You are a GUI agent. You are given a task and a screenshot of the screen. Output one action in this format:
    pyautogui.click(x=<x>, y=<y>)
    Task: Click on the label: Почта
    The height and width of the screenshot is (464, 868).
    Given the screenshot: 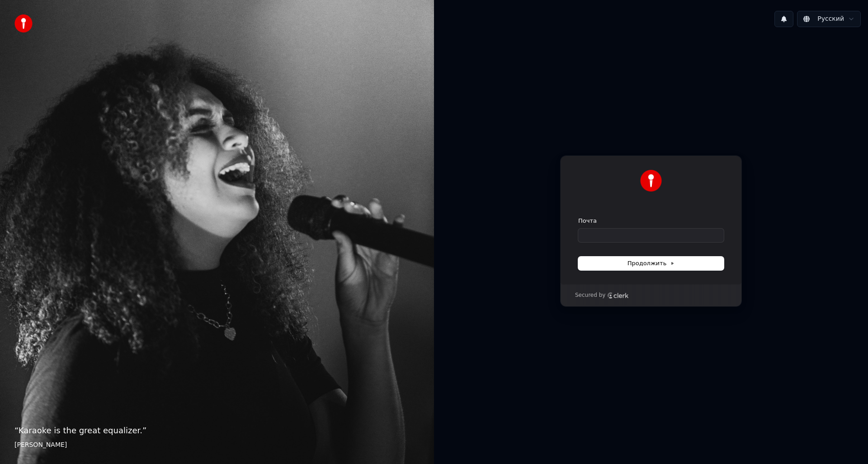 What is the action you would take?
    pyautogui.click(x=587, y=221)
    